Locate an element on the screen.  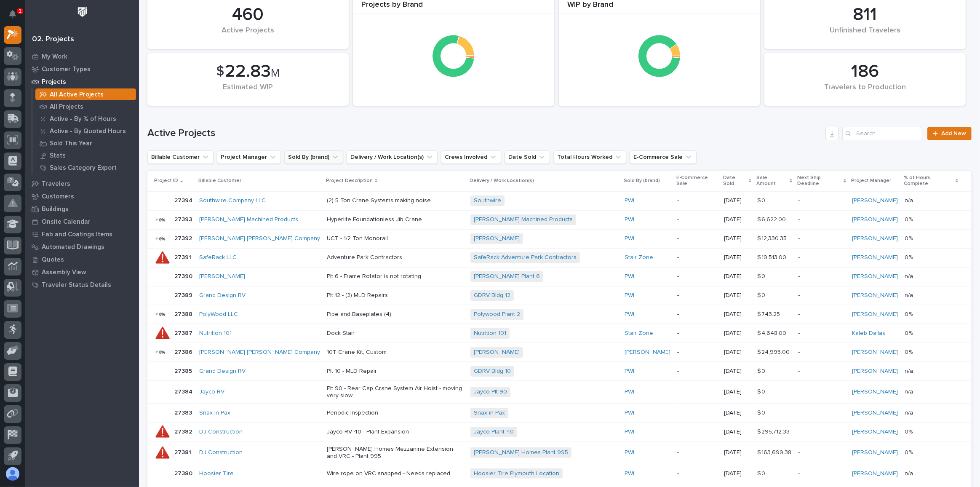
a: Customer Types is located at coordinates (82, 69).